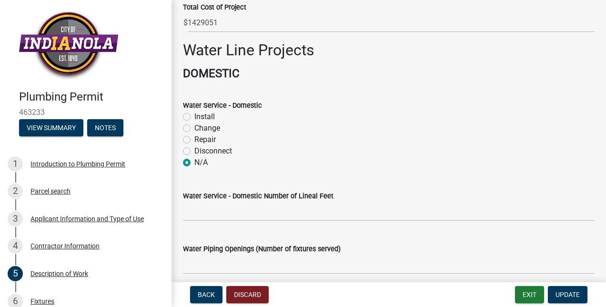 The height and width of the screenshot is (307, 606). Describe the element at coordinates (15, 246) in the screenshot. I see `div: 4` at that location.